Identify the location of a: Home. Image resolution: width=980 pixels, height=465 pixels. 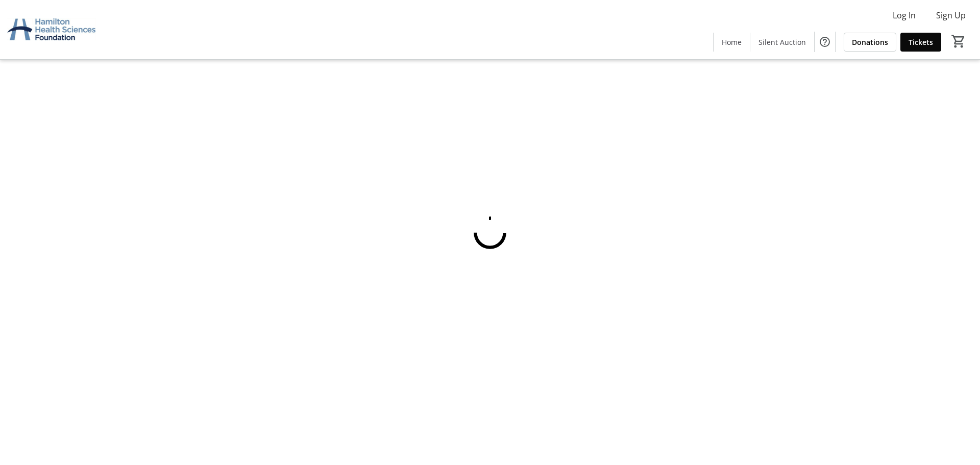
(731, 42).